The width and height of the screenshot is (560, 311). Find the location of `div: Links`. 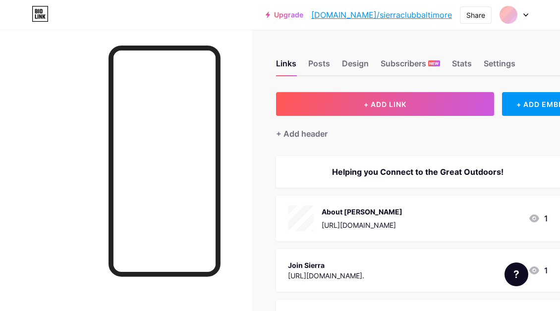

div: Links is located at coordinates (286, 66).